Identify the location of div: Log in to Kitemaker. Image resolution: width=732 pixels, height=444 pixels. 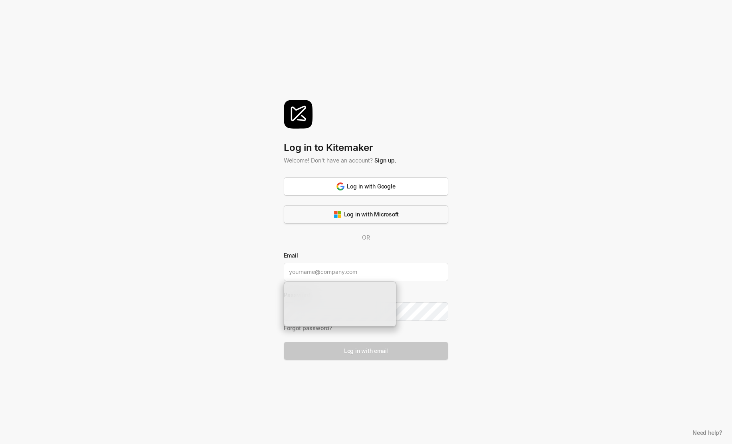
(366, 148).